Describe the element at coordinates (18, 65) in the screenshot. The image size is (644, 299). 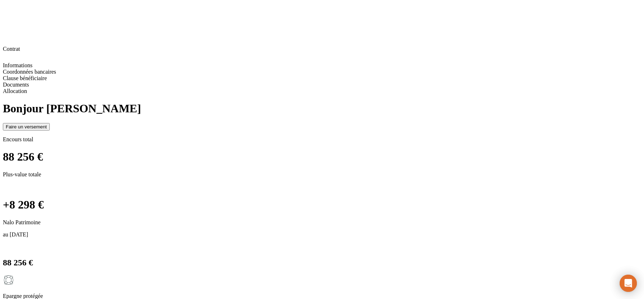
I see `span: Informations` at that location.